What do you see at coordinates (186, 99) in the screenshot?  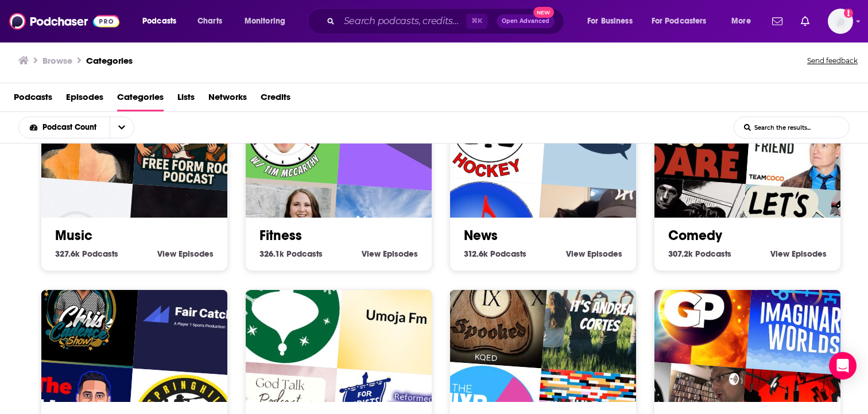 I see `span: Lists` at bounding box center [186, 99].